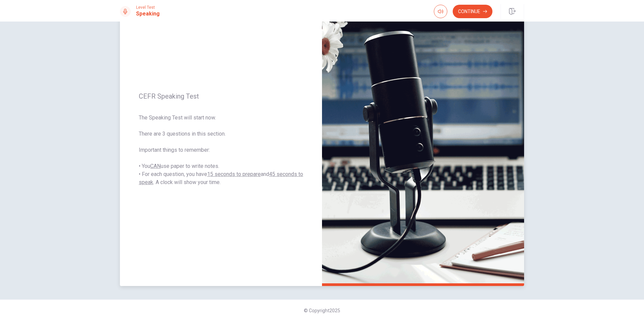  Describe the element at coordinates (221, 96) in the screenshot. I see `span: CEFR Speaking Test` at that location.